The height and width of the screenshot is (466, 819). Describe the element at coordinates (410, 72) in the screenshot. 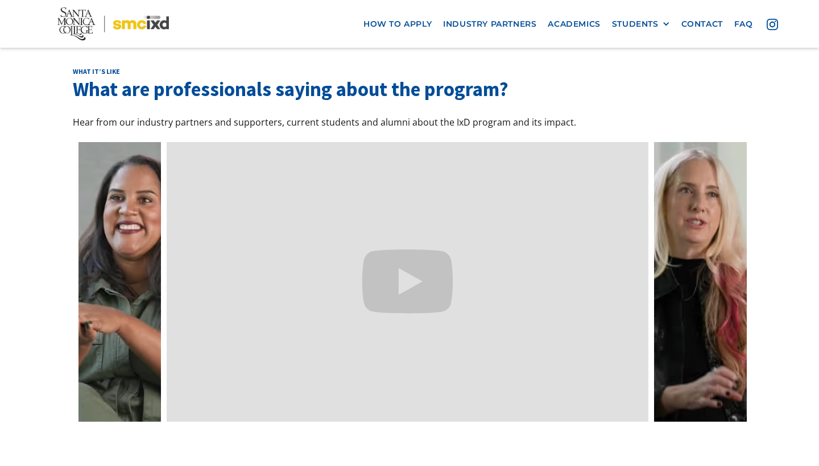

I see `h2: What it’s like` at that location.